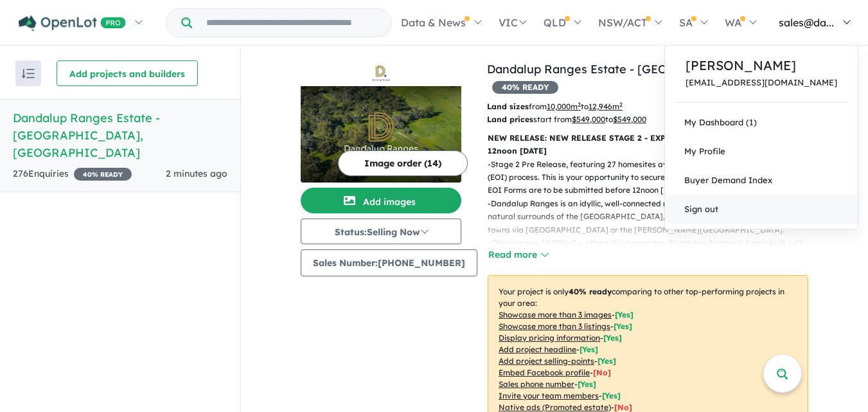  Describe the element at coordinates (761, 180) in the screenshot. I see `a: Buyer Demand Index` at that location.